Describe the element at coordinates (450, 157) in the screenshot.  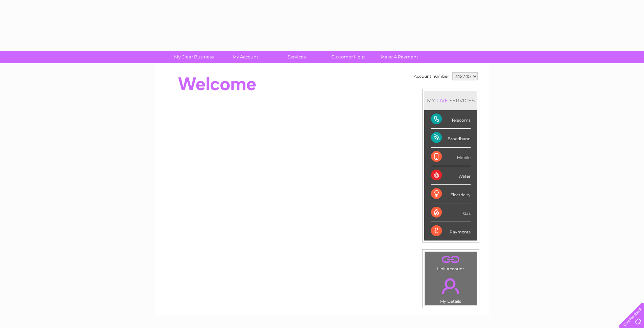
I see `div: Mobile` at that location.